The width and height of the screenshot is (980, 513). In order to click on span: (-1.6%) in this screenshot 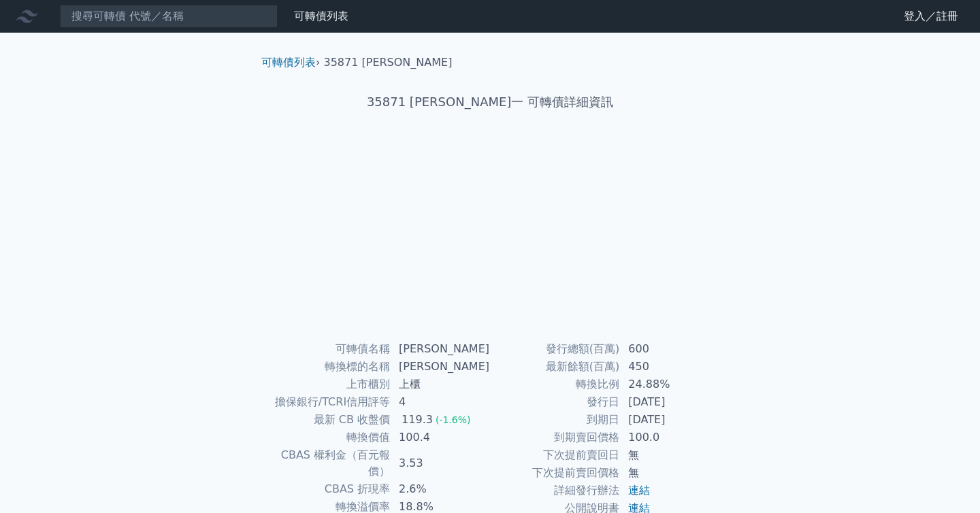, I will do `click(453, 420)`.